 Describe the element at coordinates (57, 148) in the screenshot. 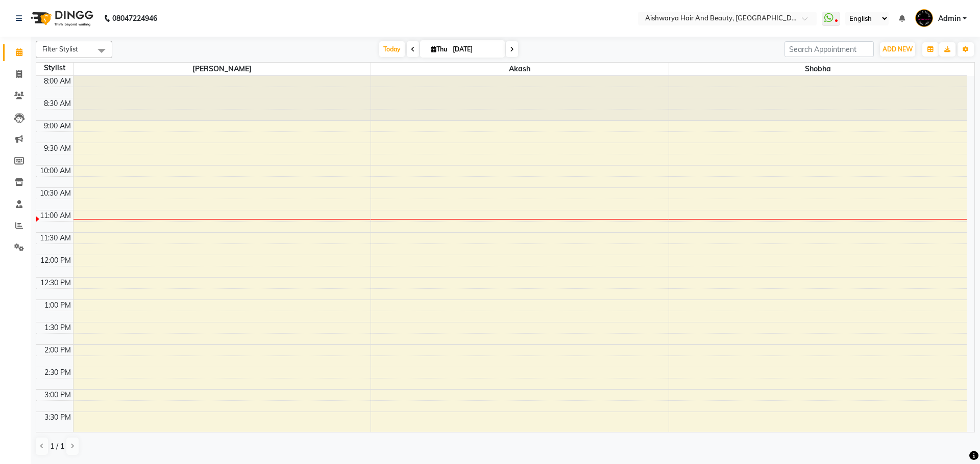

I see `div: 9:30 AM` at that location.